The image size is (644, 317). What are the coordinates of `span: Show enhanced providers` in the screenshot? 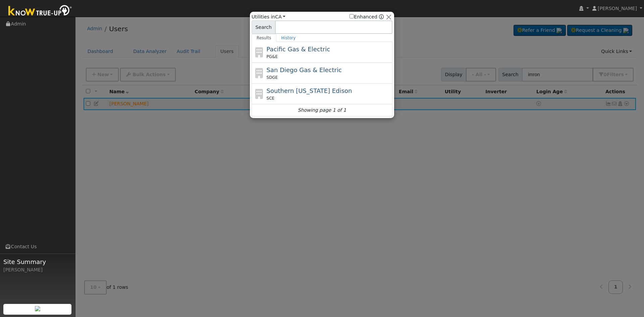 It's located at (367, 17).